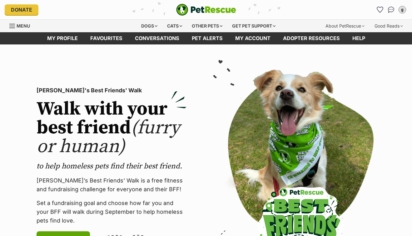 Image resolution: width=412 pixels, height=236 pixels. What do you see at coordinates (22, 25) in the screenshot?
I see `a: Menu` at bounding box center [22, 25].